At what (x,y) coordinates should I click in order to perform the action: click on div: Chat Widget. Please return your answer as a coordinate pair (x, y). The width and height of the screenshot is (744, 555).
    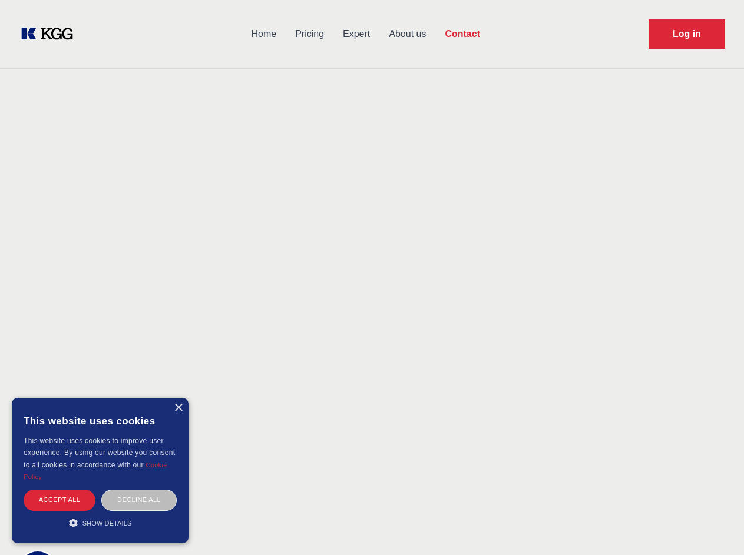
    Looking at the image, I should click on (714, 527).